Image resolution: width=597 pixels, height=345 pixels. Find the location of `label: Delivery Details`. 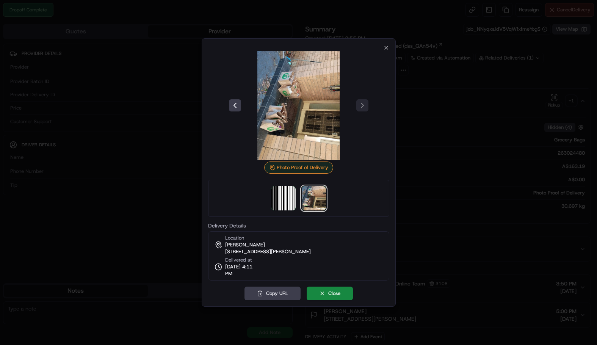

label: Delivery Details is located at coordinates (299, 226).